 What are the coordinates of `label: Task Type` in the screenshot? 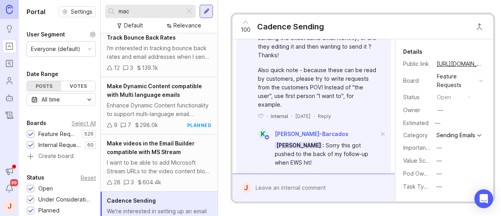 It's located at (417, 186).